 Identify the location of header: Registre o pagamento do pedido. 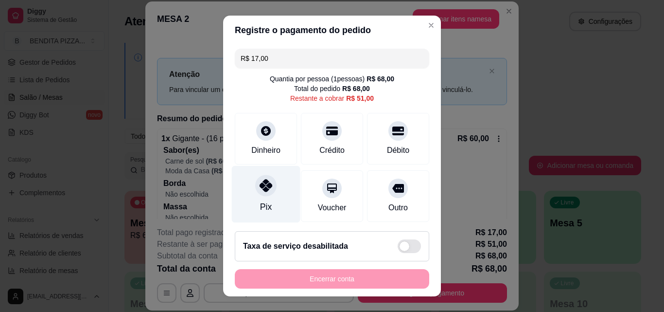
(332, 30).